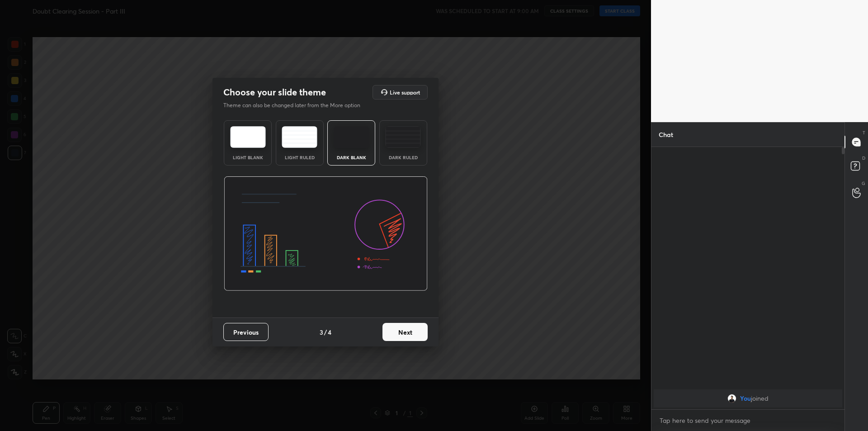 The image size is (868, 431). I want to click on h4: 4, so click(330, 332).